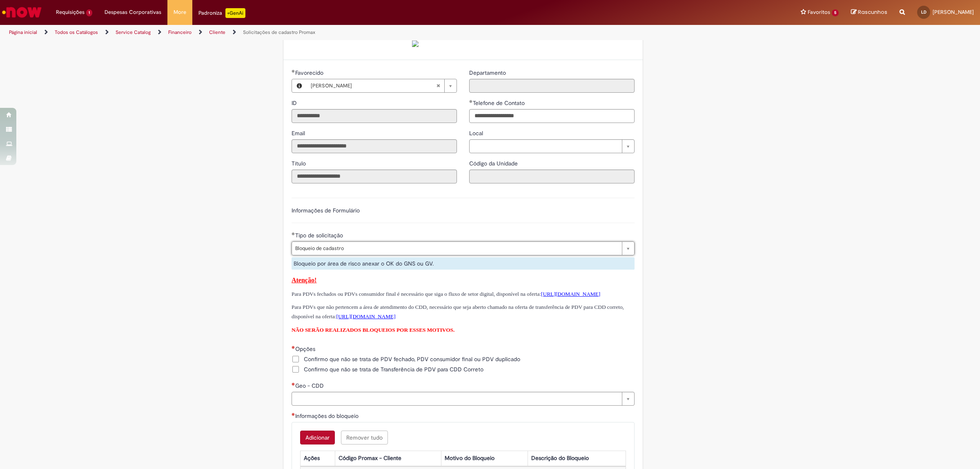  What do you see at coordinates (374, 176) in the screenshot?
I see `input: Título` at bounding box center [374, 176].